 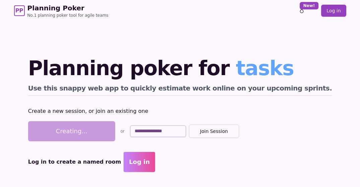 What do you see at coordinates (68, 8) in the screenshot?
I see `span: Planning Poker` at bounding box center [68, 8].